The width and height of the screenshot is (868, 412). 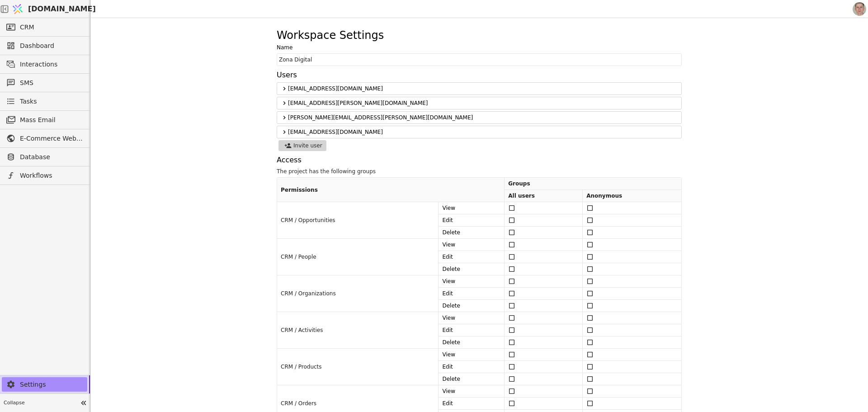 What do you see at coordinates (44, 27) in the screenshot?
I see `a: CRM` at bounding box center [44, 27].